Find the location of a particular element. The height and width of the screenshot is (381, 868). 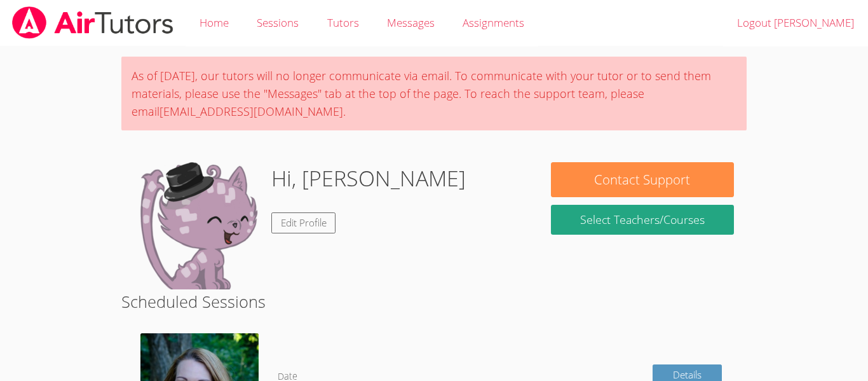

img: airtutors_banner-c4298cdbf04f3fff15de1276eac7730deb9818008684d7c2e4769d2f7ddbe033.png is located at coordinates (93, 22).